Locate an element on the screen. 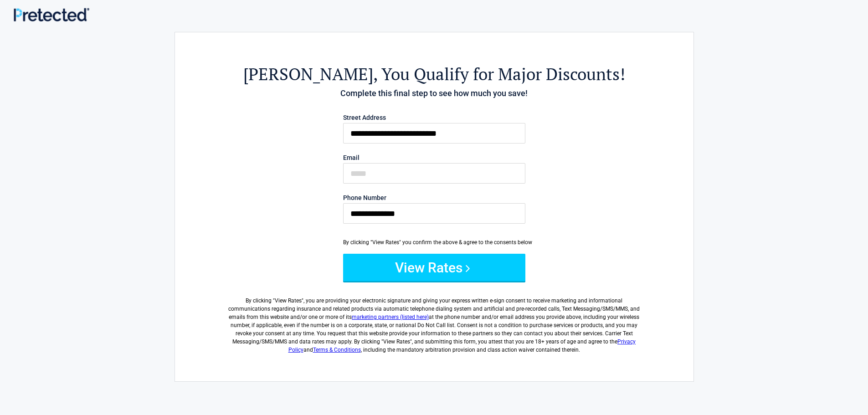 The width and height of the screenshot is (868, 415). label: Street Address is located at coordinates (435, 117).